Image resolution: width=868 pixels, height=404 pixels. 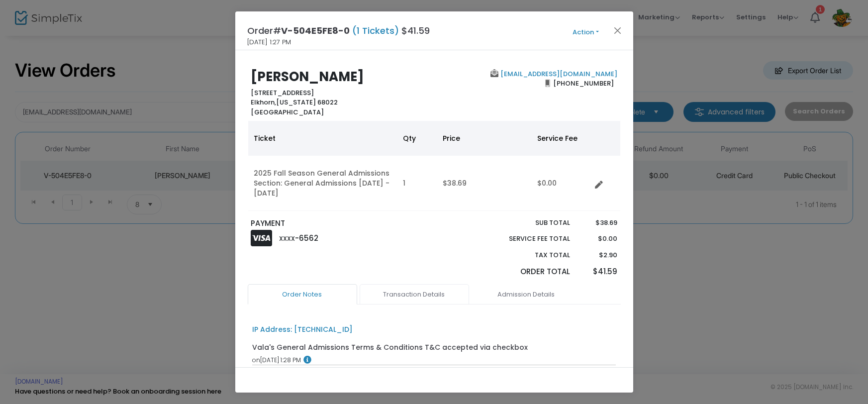 I want to click on th: Service Fee, so click(x=561, y=139).